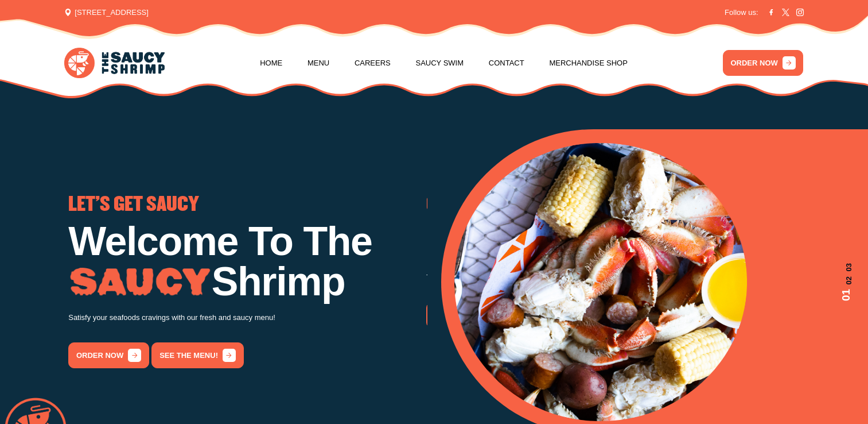  Describe the element at coordinates (846, 267) in the screenshot. I see `span: 03` at that location.